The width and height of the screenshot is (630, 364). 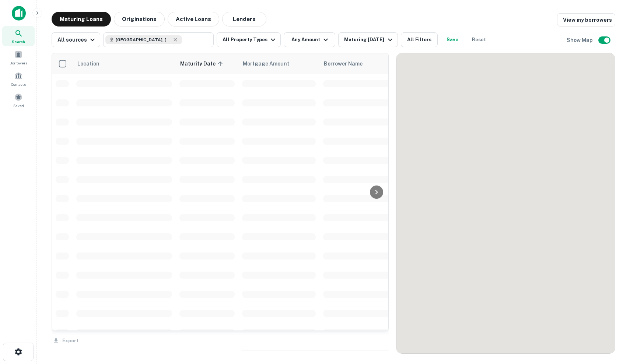 What do you see at coordinates (244, 19) in the screenshot?
I see `button: Lenders` at bounding box center [244, 19].